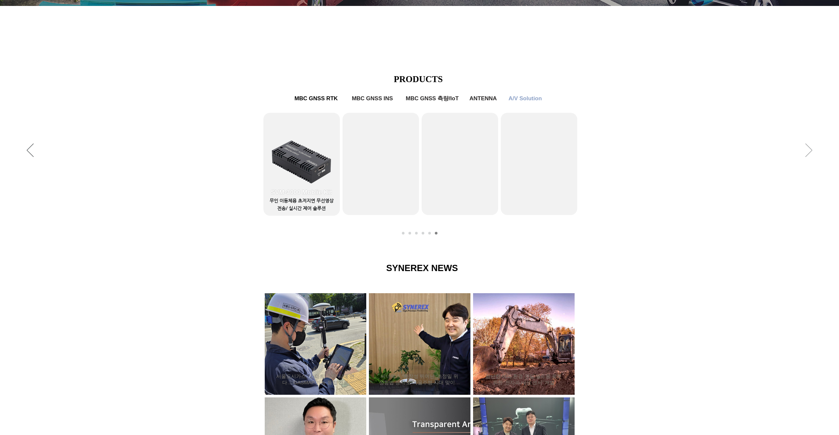 The width and height of the screenshot is (839, 435). Describe the element at coordinates (432, 98) in the screenshot. I see `span: MBC GNSS 측량/IoT` at that location.